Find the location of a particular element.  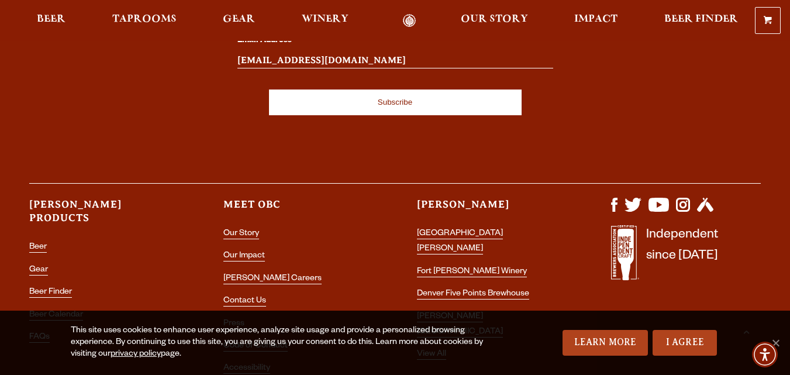

a: Denver Five Points Brewhouse is located at coordinates (473, 294).